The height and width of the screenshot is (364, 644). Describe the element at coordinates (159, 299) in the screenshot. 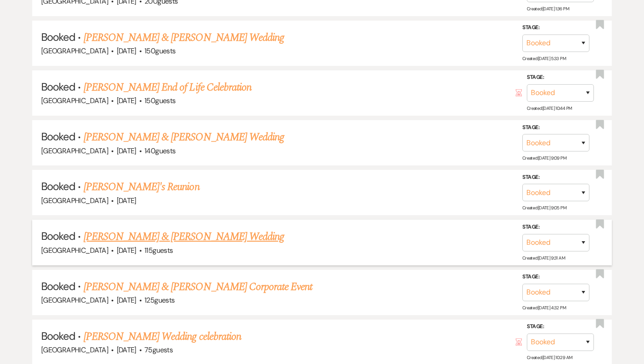

I see `span: 125 guests` at that location.